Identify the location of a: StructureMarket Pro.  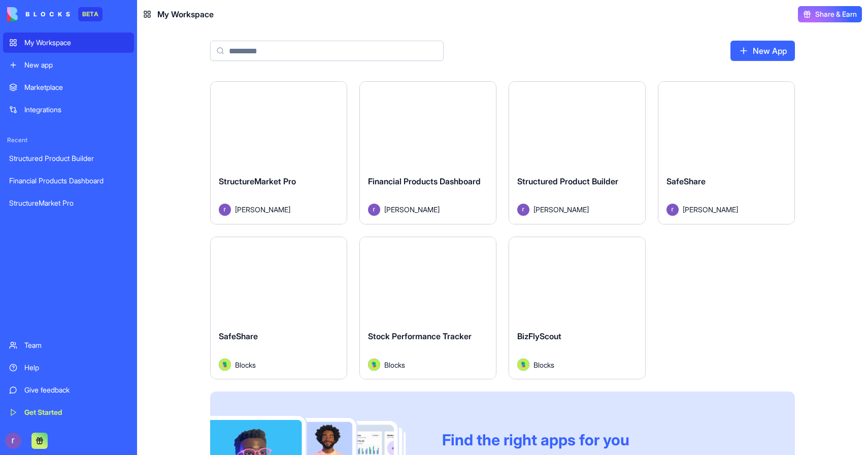
(69, 203).